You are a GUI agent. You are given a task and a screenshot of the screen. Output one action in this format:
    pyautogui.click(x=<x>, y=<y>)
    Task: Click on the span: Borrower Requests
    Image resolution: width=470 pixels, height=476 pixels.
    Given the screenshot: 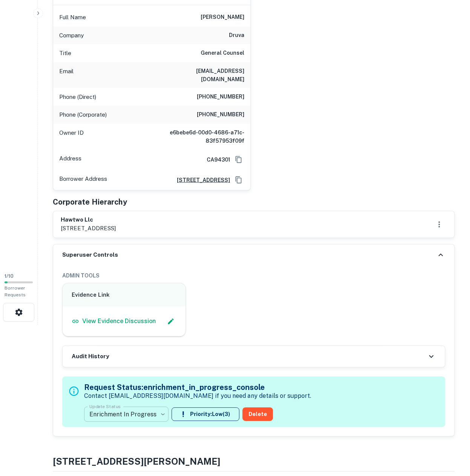 What is the action you would take?
    pyautogui.click(x=15, y=292)
    